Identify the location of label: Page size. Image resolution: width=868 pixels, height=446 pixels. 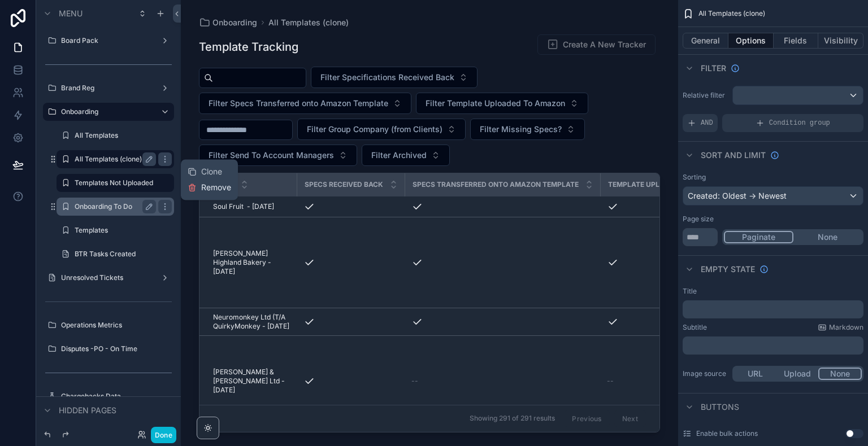
(698, 219).